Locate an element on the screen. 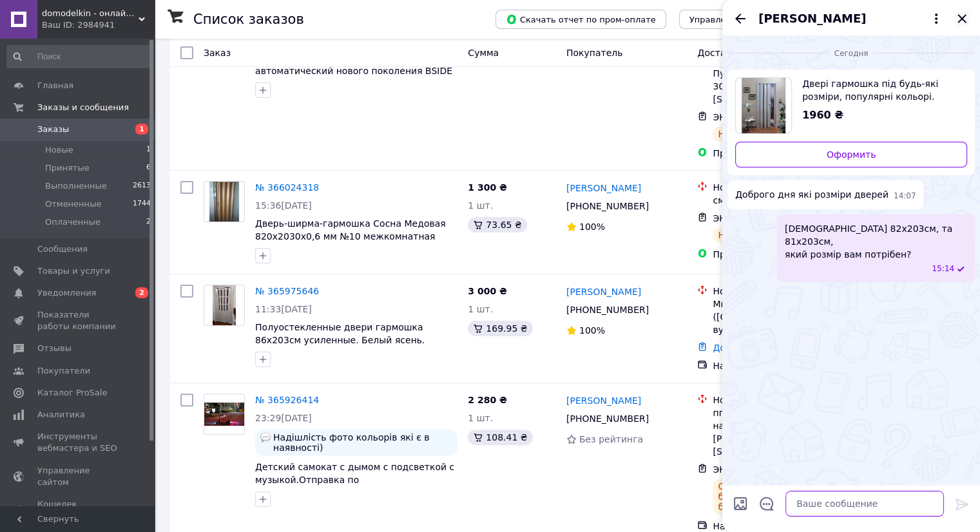 The image size is (980, 532). span: Принятые is located at coordinates (67, 168).